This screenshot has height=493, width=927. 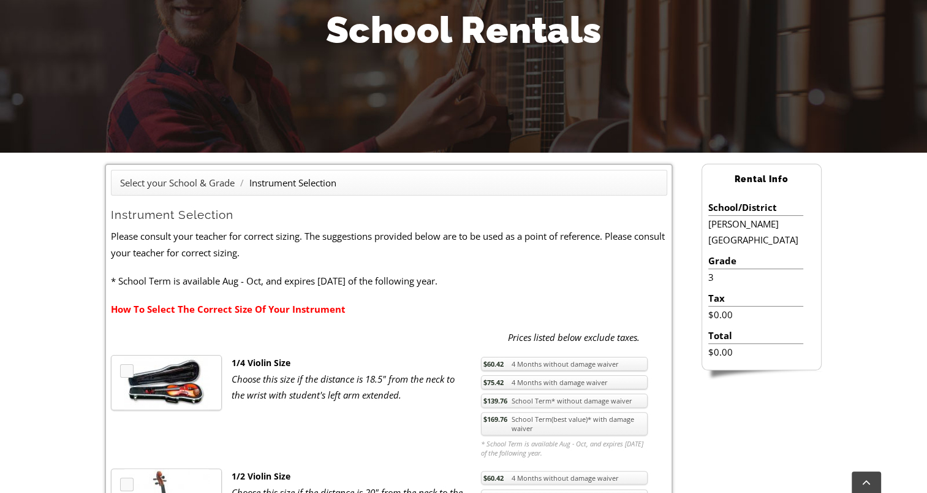 What do you see at coordinates (347, 476) in the screenshot?
I see `div: 1/2 Violin Size` at bounding box center [347, 476].